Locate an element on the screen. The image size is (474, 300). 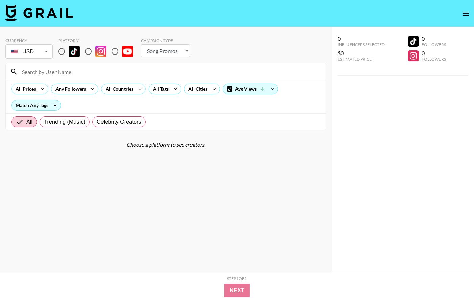
span: Celebrity Creators is located at coordinates (119, 122).